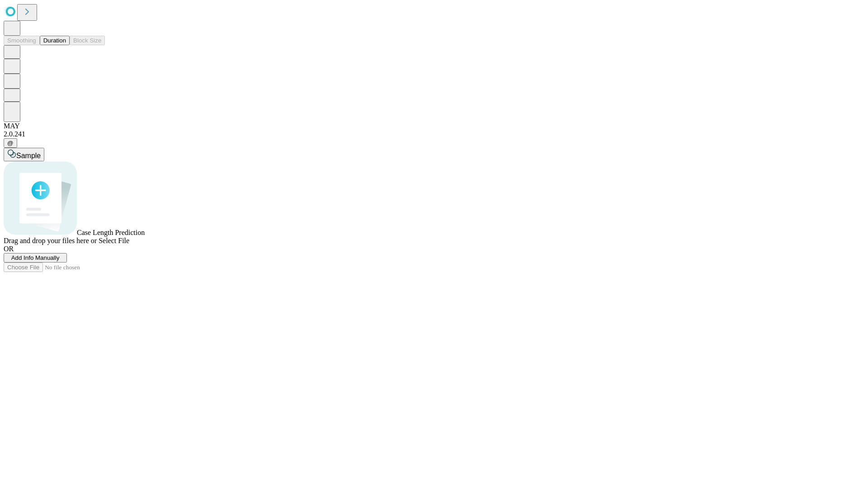  Describe the element at coordinates (29, 155) in the screenshot. I see `span: Sample` at that location.